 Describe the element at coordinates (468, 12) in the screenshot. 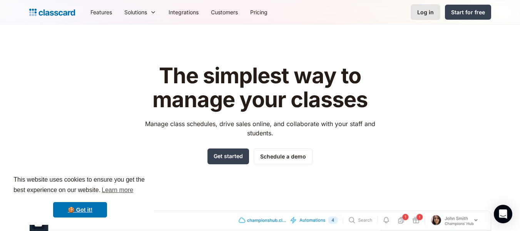

I see `div: Start for free` at that location.